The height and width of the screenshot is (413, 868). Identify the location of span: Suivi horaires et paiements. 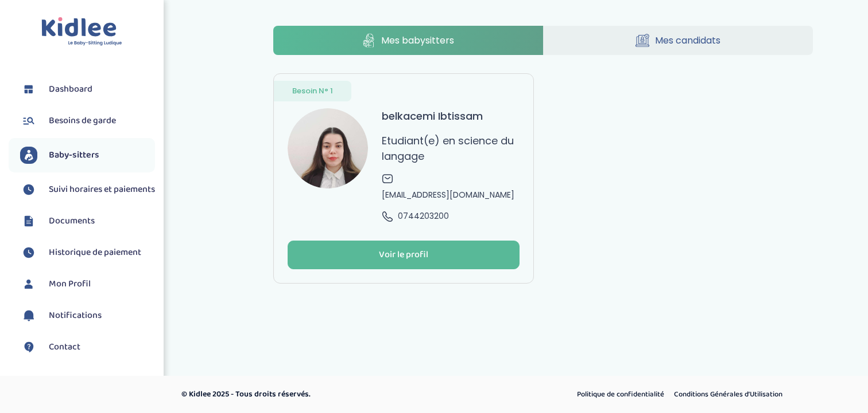
(102, 190).